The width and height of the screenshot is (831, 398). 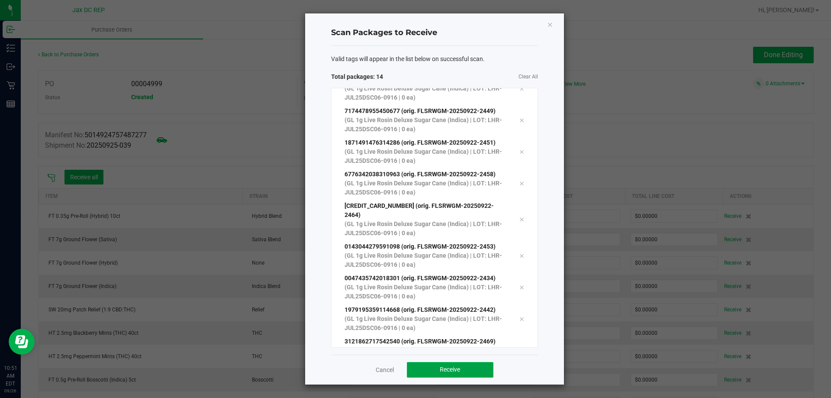 What do you see at coordinates (383, 77) in the screenshot?
I see `span: Total packages: 14` at bounding box center [383, 77].